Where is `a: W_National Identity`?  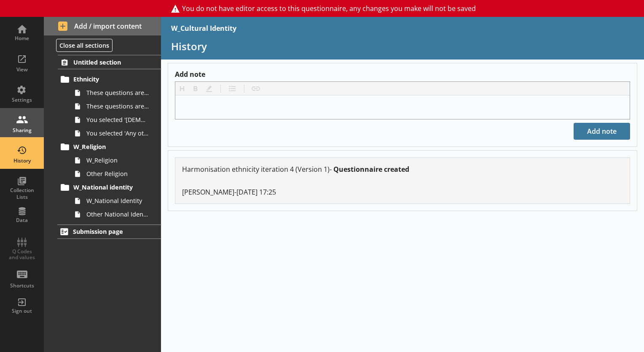 a: W_National Identity is located at coordinates (116, 201).